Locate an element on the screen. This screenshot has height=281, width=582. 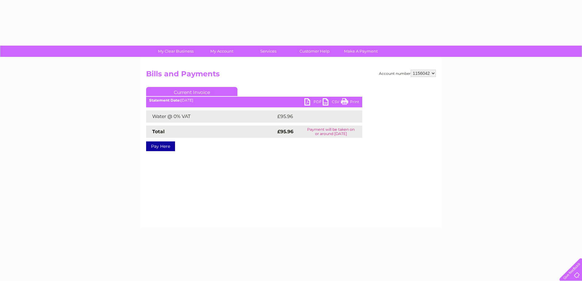
a: Customer Help is located at coordinates (315, 51).